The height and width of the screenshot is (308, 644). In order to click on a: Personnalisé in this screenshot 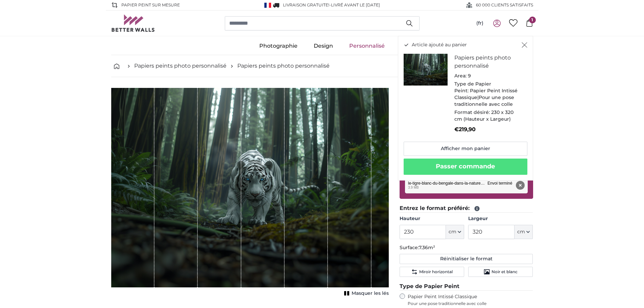, I will do `click(367, 46)`.